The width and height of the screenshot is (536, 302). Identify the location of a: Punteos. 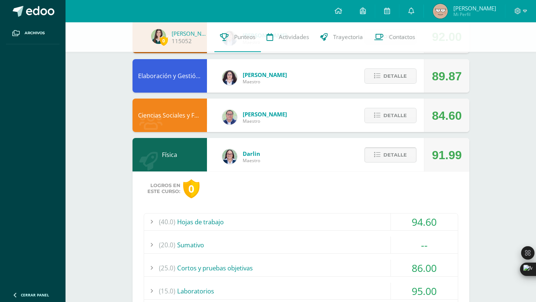
(238, 37).